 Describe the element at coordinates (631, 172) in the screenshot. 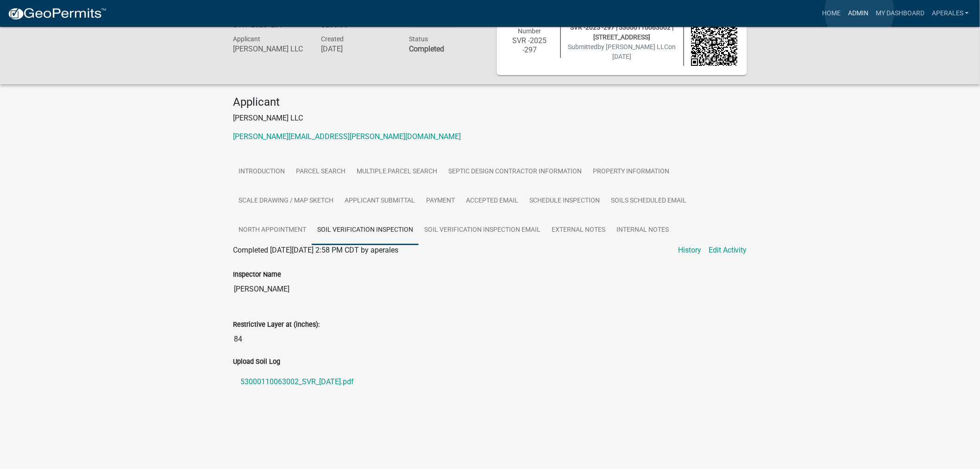

I see `a: Property Information` at that location.